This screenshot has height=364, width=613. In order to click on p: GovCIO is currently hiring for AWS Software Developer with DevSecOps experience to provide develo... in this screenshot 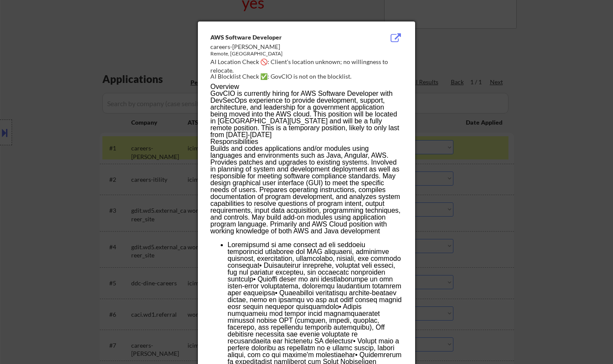, I will do `click(306, 114)`.